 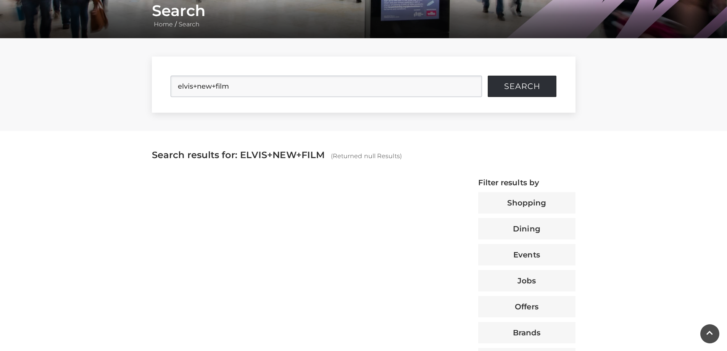 What do you see at coordinates (527, 332) in the screenshot?
I see `button: Brands` at bounding box center [527, 332].